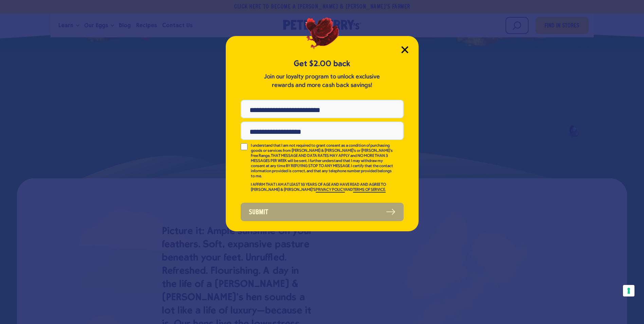 This screenshot has width=644, height=324. Describe the element at coordinates (405, 50) in the screenshot. I see `button: Close Modal` at that location.